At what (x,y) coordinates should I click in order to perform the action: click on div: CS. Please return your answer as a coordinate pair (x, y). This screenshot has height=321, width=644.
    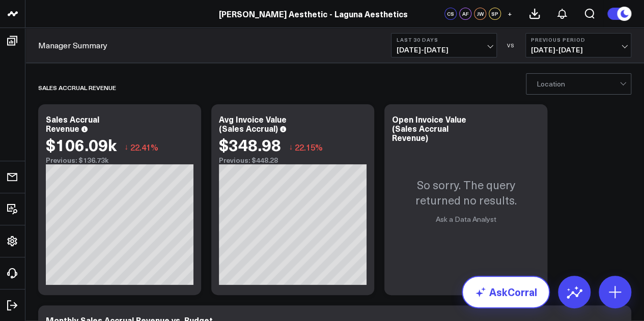
    Looking at the image, I should click on (450, 14).